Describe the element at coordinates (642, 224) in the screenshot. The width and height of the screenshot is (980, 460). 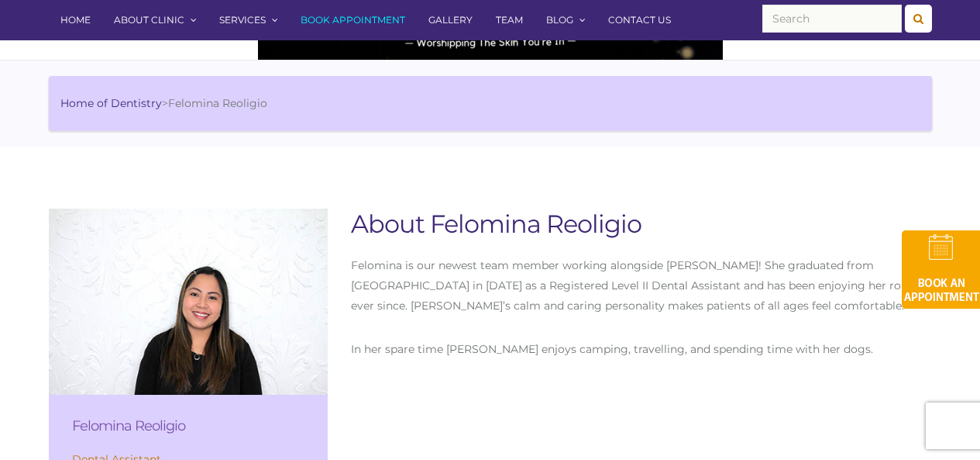
I see `h1: About Felomina Reoligio` at that location.